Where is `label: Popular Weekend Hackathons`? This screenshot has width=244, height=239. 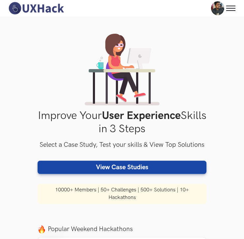
label: Popular Weekend Hackathons is located at coordinates (122, 229).